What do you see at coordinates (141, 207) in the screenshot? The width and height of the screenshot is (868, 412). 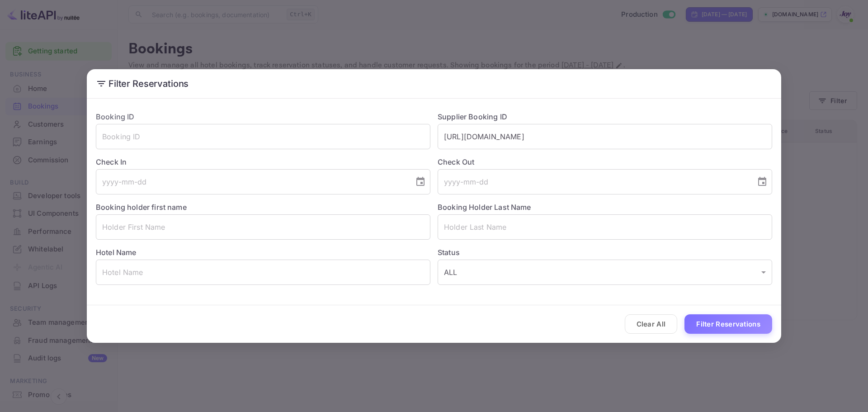 I see `label: Booking holder first name` at bounding box center [141, 207].